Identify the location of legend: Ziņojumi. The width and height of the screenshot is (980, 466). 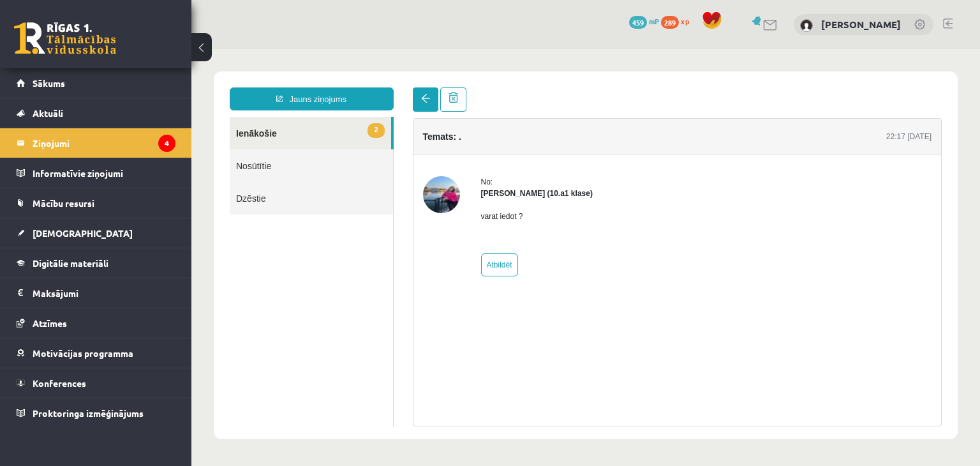
(104, 143).